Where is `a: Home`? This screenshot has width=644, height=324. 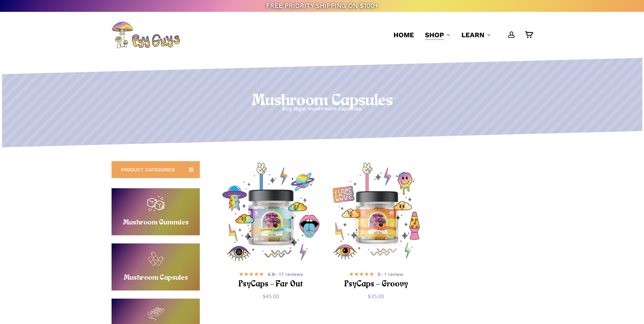 a: Home is located at coordinates (403, 35).